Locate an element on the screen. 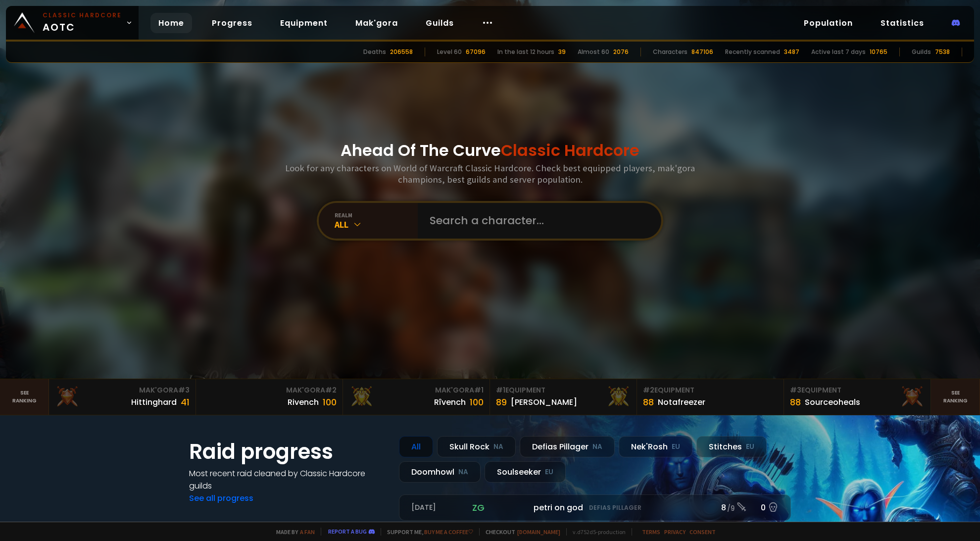 This screenshot has width=980, height=541. a: Terms is located at coordinates (651, 531).